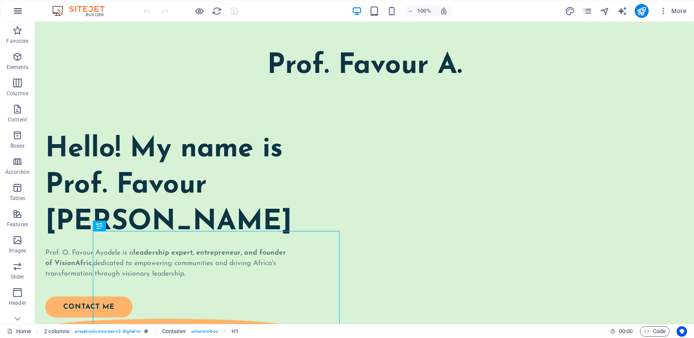 This screenshot has width=694, height=338. I want to click on i: Publish, so click(642, 11).